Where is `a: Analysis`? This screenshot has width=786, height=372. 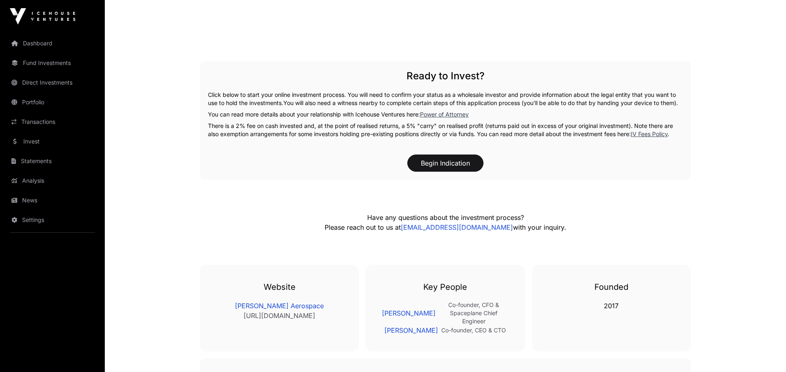
a: Analysis is located at coordinates (52, 181).